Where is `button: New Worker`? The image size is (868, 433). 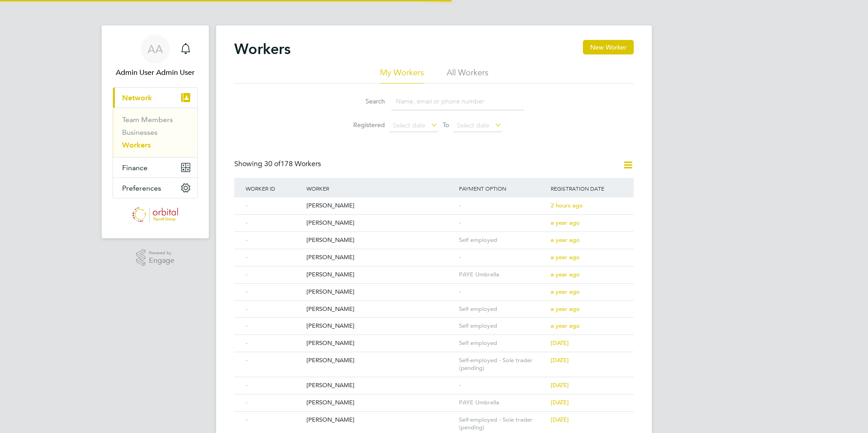
button: New Worker is located at coordinates (608, 47).